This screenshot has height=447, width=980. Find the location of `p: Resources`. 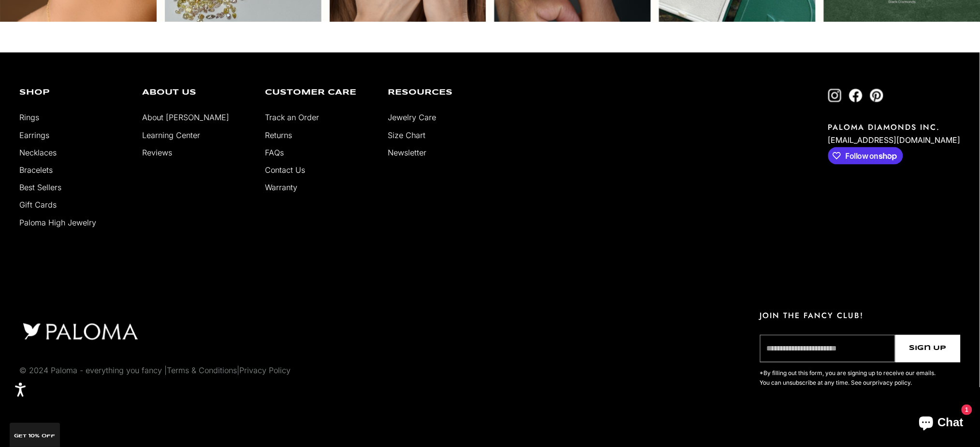

p: Resources is located at coordinates (442, 93).